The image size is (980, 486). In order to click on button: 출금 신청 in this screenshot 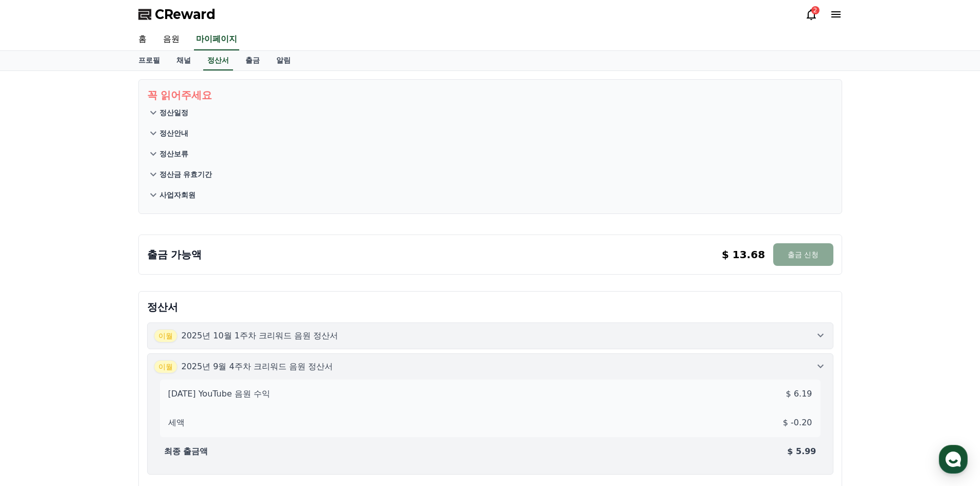, I will do `click(804, 255)`.